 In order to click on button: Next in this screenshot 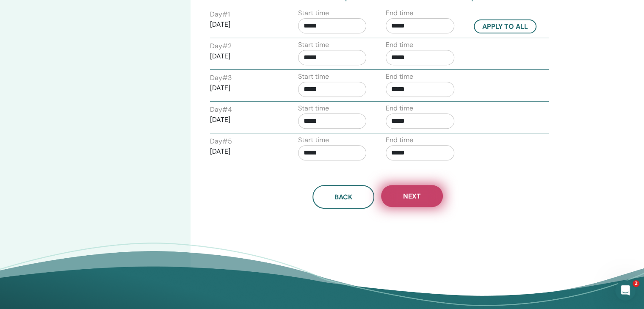, I will do `click(412, 196)`.